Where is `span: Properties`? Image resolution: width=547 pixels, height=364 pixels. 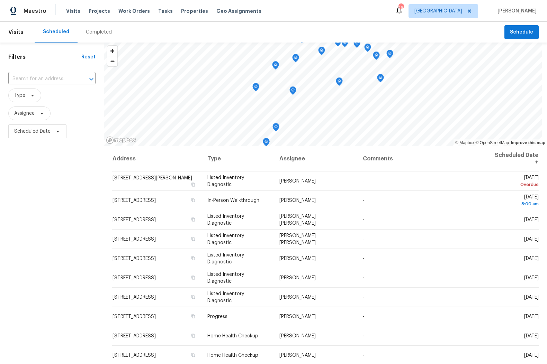 span: Properties is located at coordinates (194, 11).